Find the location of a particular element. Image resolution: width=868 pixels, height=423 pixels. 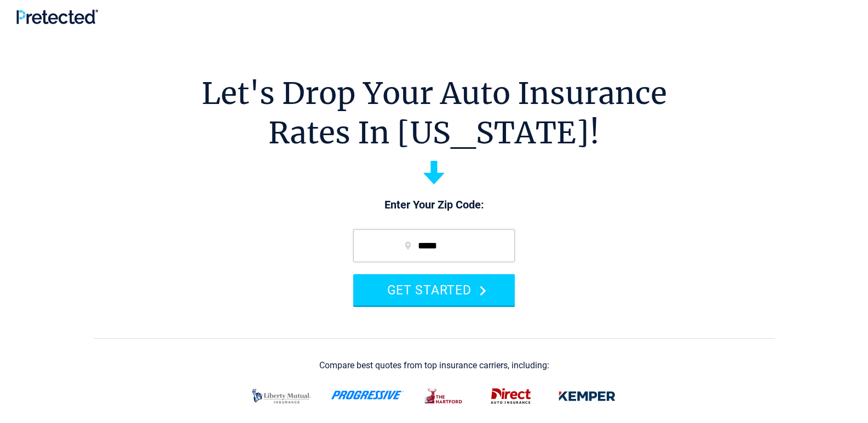

img: liberty is located at coordinates (281, 396).